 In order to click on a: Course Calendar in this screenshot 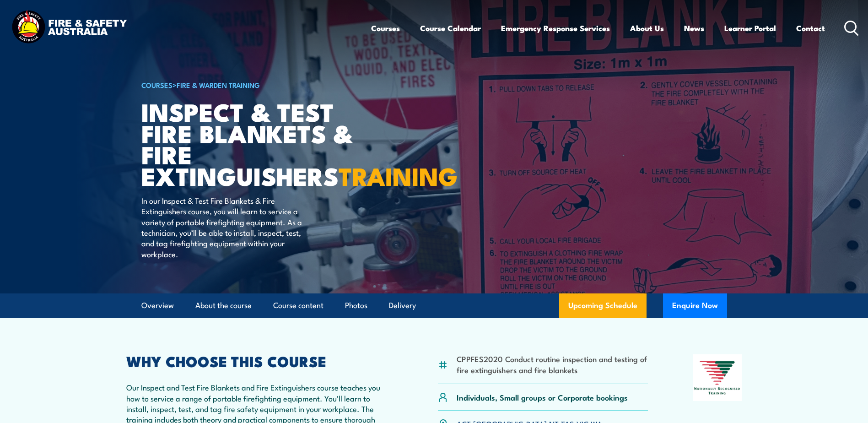, I will do `click(450, 28)`.